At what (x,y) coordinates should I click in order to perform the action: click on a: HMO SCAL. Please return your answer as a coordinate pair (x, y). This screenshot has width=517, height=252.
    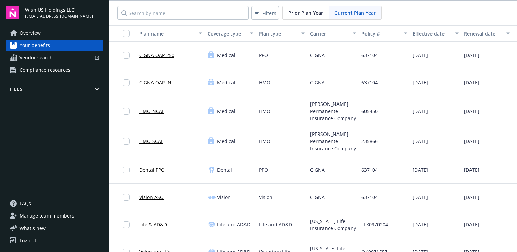
    Looking at the image, I should click on (151, 141).